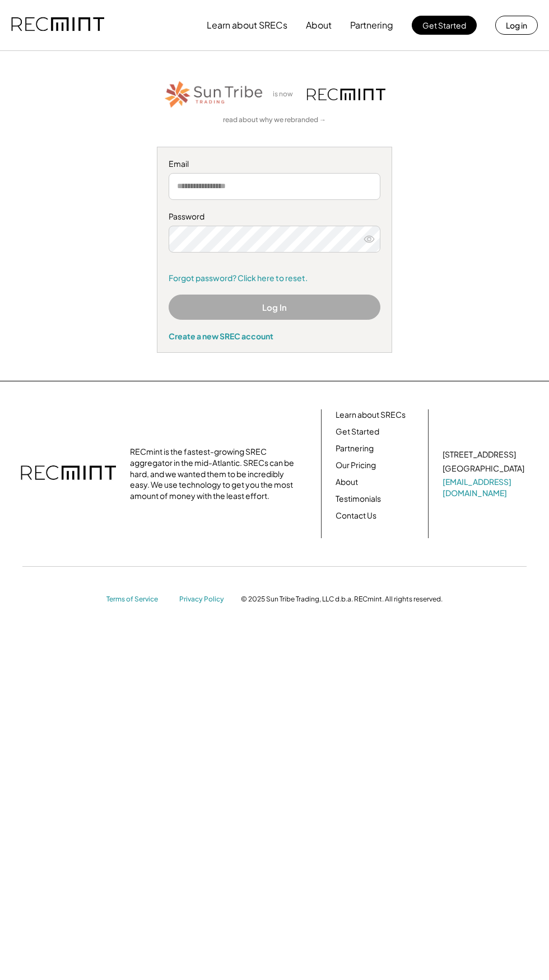 The height and width of the screenshot is (980, 549). What do you see at coordinates (319, 26) in the screenshot?
I see `button: About` at bounding box center [319, 26].